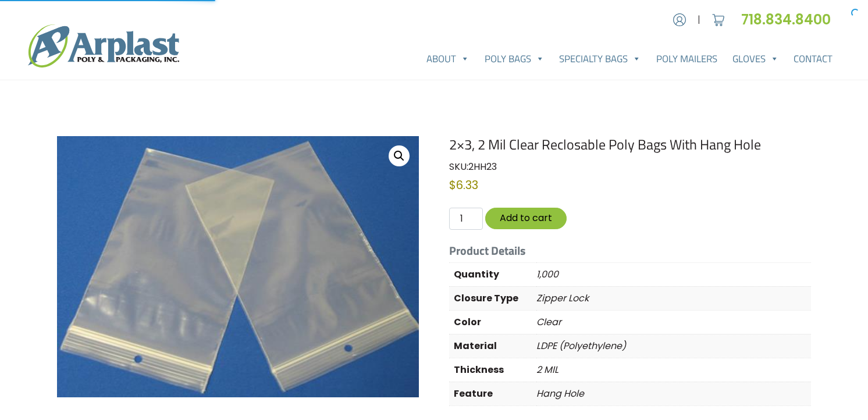 This screenshot has height=420, width=868. What do you see at coordinates (493, 369) in the screenshot?
I see `th: Thickness` at bounding box center [493, 369].